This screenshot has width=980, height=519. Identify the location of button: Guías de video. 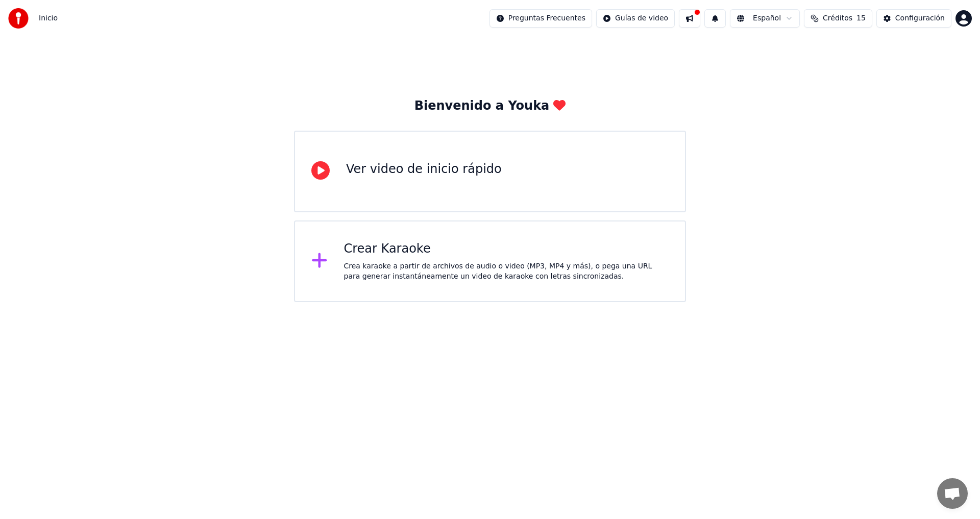
(636, 18).